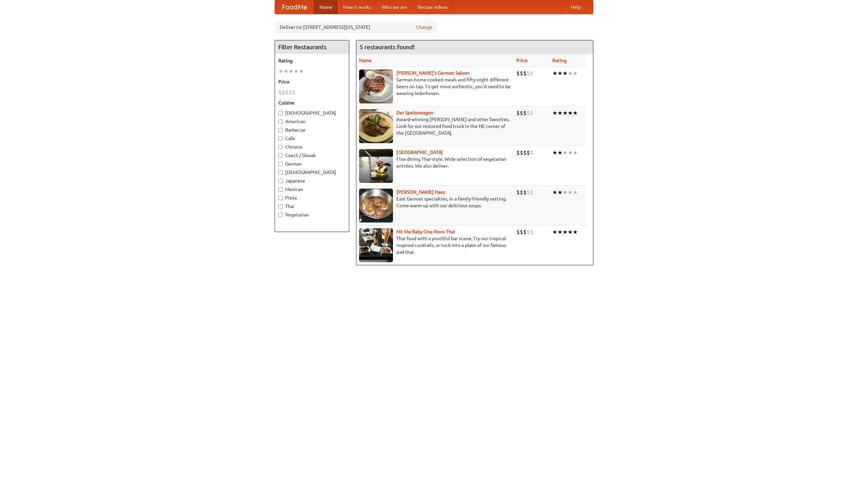  I want to click on input: Barbecue, so click(280, 130).